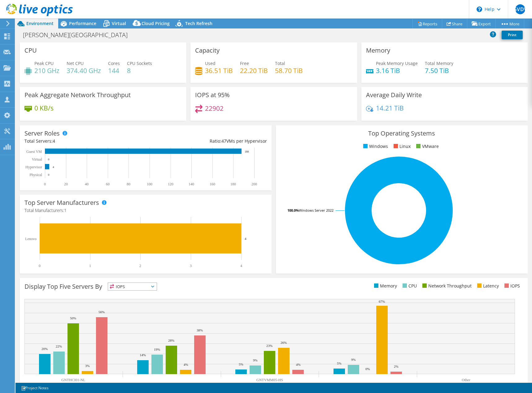 This screenshot has height=393, width=532. Describe the element at coordinates (385, 286) in the screenshot. I see `li: Memory` at that location.